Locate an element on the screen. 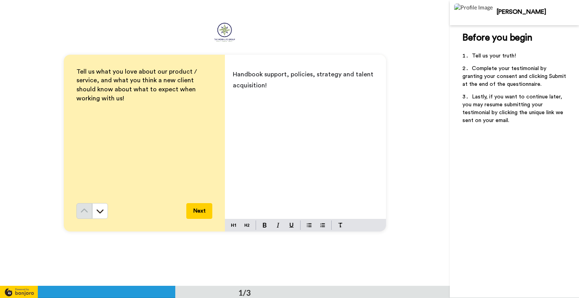 This screenshot has height=298, width=579. span: Tell us your truth! is located at coordinates (494, 56).